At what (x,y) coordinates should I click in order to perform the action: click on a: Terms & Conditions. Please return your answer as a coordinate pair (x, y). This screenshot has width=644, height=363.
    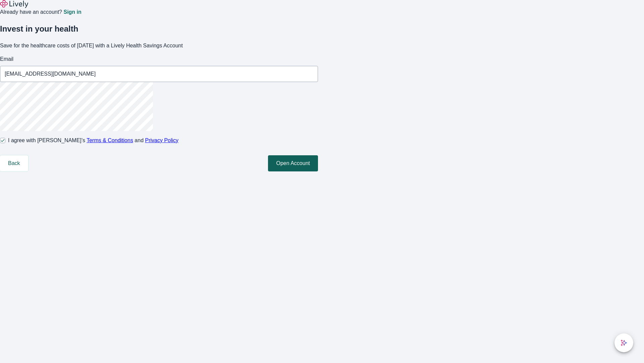
    Looking at the image, I should click on (109, 140).